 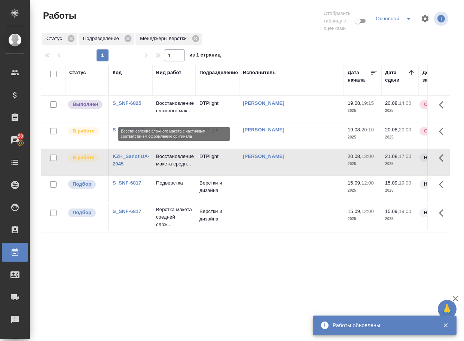 I want to click on p: Менеджеры верстки, so click(x=165, y=39).